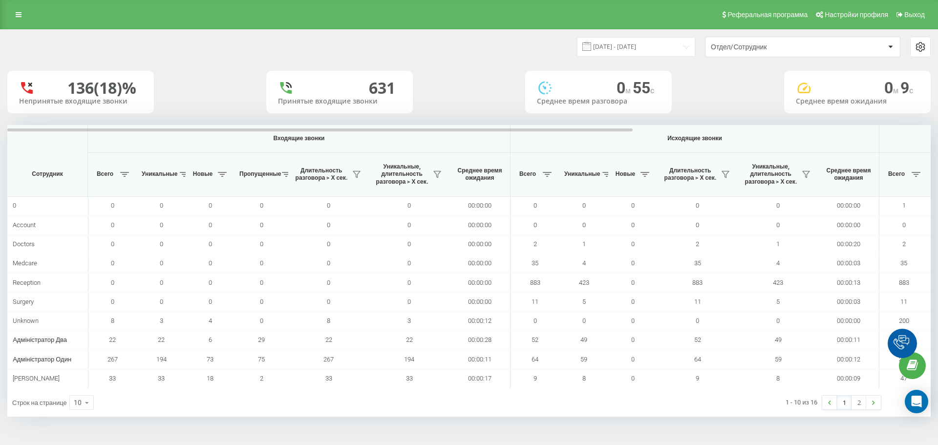 The height and width of the screenshot is (445, 938). Describe the element at coordinates (849, 360) in the screenshot. I see `td: 00:00:12` at that location.